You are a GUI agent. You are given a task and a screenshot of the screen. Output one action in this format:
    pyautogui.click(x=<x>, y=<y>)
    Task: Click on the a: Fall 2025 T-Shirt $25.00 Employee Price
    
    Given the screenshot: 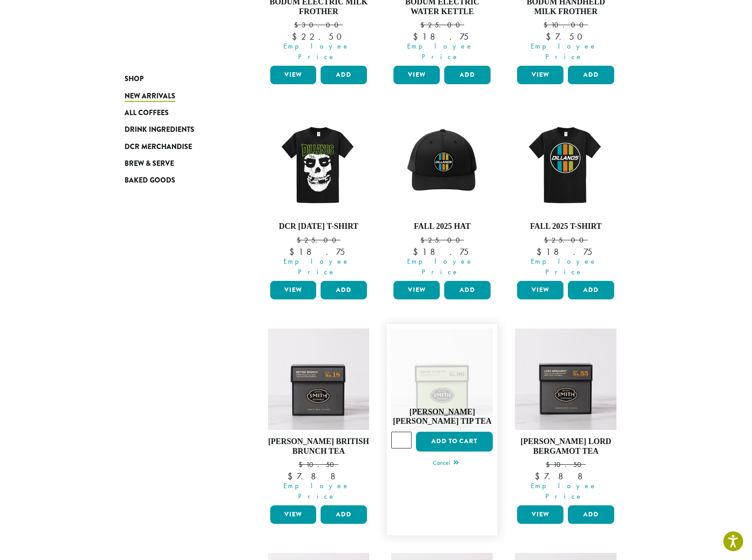 What is the action you would take?
    pyautogui.click(x=565, y=195)
    